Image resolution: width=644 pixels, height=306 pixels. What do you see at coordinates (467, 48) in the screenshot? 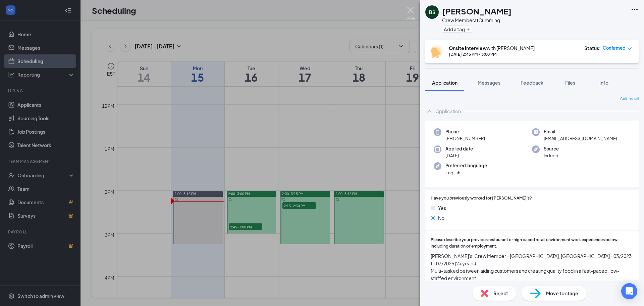
I see `b: Onsite Interview` at bounding box center [467, 48].